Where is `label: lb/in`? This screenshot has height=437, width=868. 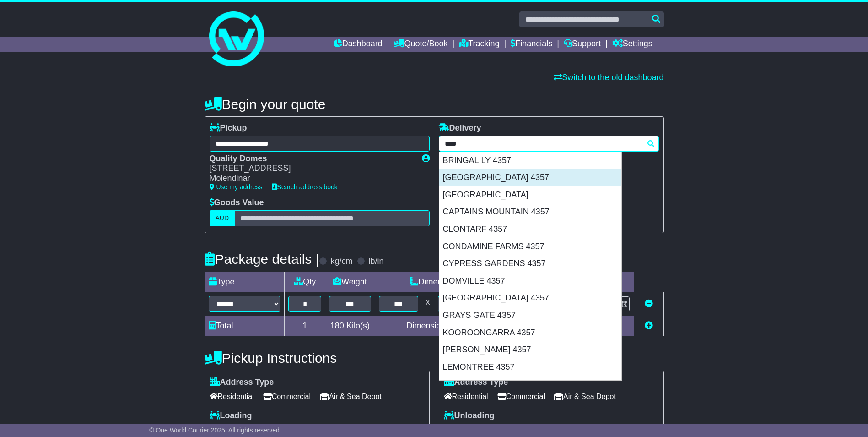 label: lb/in is located at coordinates (376, 261).